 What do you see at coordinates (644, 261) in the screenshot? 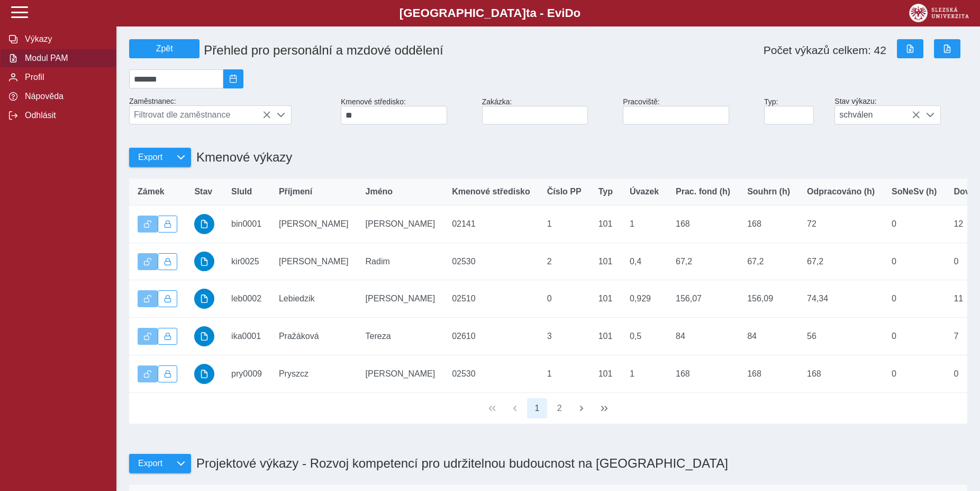
I see `td: 0,4` at bounding box center [644, 261].